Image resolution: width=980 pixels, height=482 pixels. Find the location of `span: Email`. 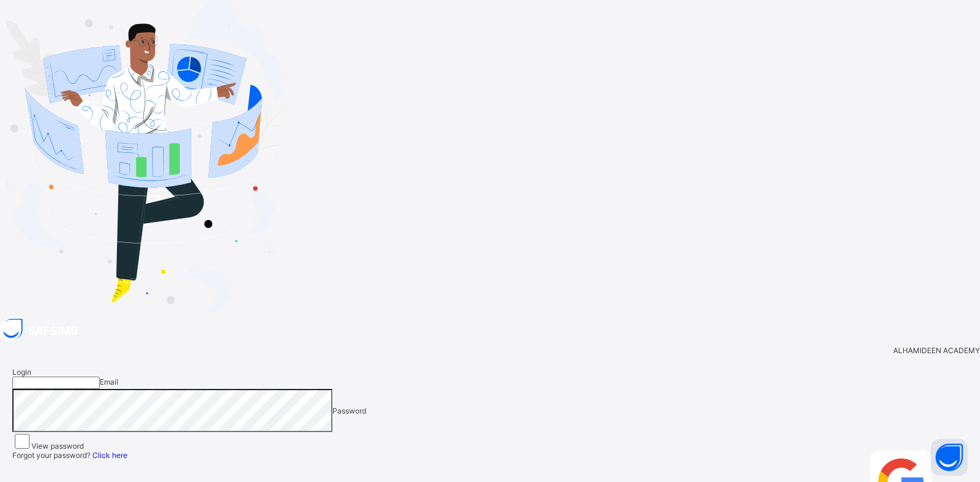

span: Email is located at coordinates (109, 382).